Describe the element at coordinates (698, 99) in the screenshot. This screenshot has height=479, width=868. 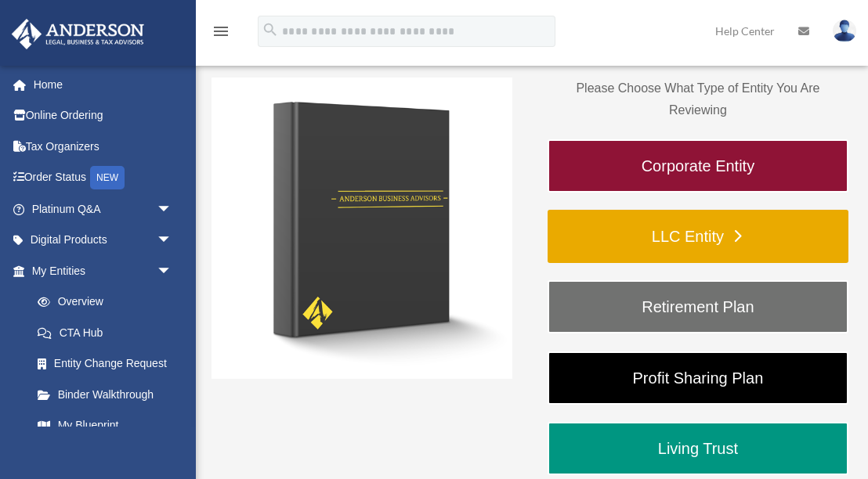
I see `p: Please Choose What Type of Entity You Are Reviewing` at that location.